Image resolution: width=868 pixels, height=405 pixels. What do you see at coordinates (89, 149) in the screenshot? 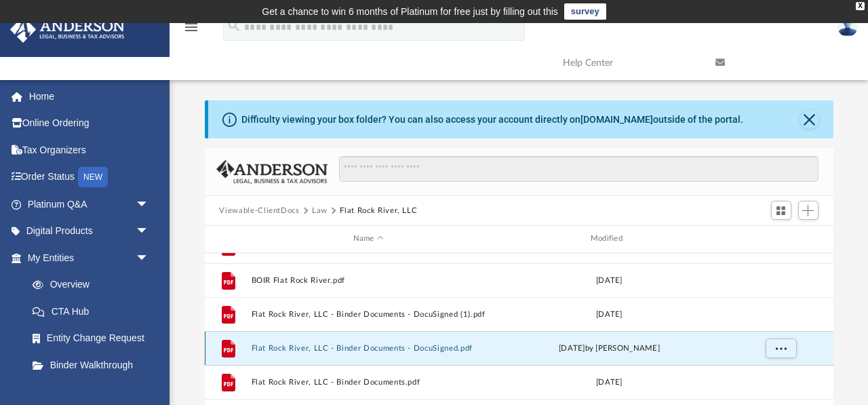
I see `a: Tax Organizers` at bounding box center [89, 149].